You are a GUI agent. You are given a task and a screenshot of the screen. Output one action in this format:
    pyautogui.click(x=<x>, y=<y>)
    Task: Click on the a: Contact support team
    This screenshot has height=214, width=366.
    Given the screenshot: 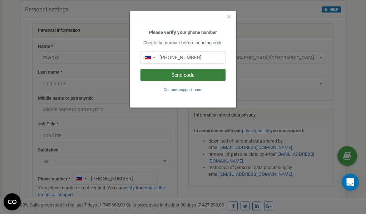 What is the action you would take?
    pyautogui.click(x=183, y=89)
    